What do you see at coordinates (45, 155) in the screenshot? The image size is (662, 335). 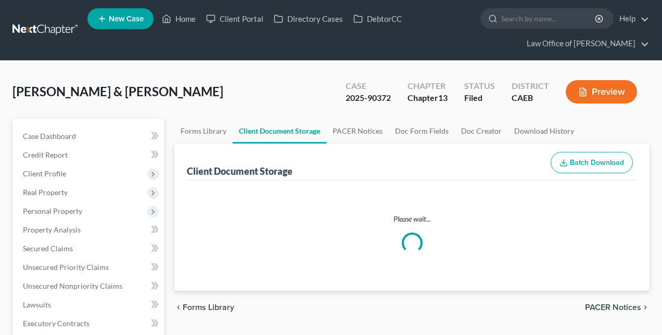 I see `span: Credit Report` at bounding box center [45, 155].